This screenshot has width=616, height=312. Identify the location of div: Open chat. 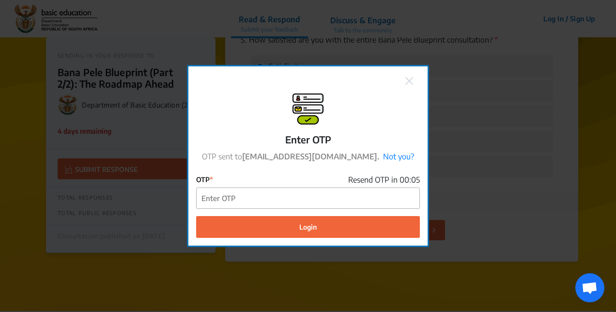
(590, 288).